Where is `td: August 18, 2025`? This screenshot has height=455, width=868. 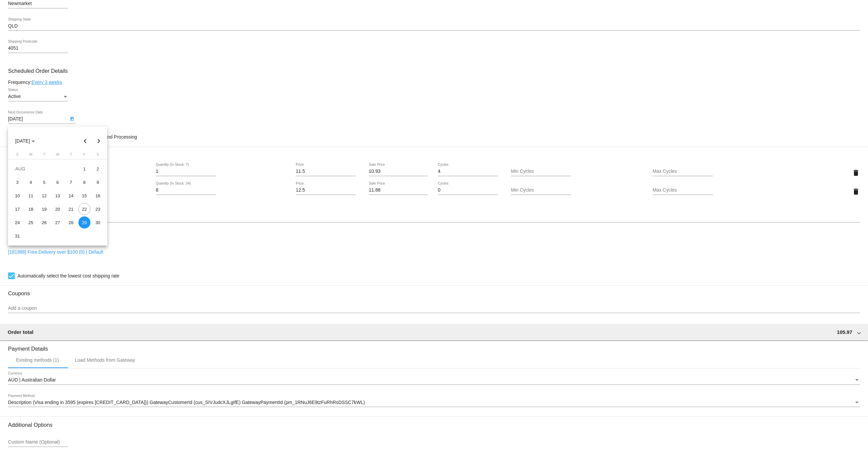 td: August 18, 2025 is located at coordinates (31, 209).